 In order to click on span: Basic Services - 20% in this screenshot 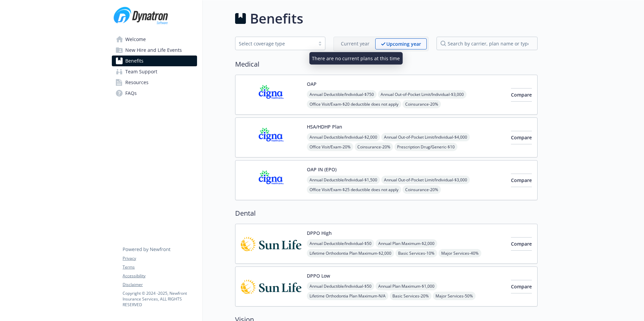, I will do `click(410, 296)`.